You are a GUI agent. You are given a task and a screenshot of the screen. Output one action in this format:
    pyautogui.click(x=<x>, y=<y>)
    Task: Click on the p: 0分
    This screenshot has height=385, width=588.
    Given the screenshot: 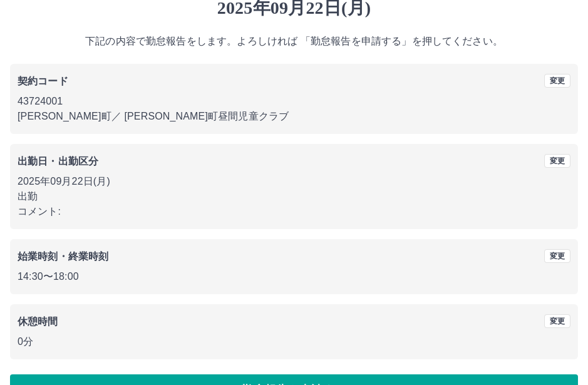 What is the action you would take?
    pyautogui.click(x=293, y=342)
    